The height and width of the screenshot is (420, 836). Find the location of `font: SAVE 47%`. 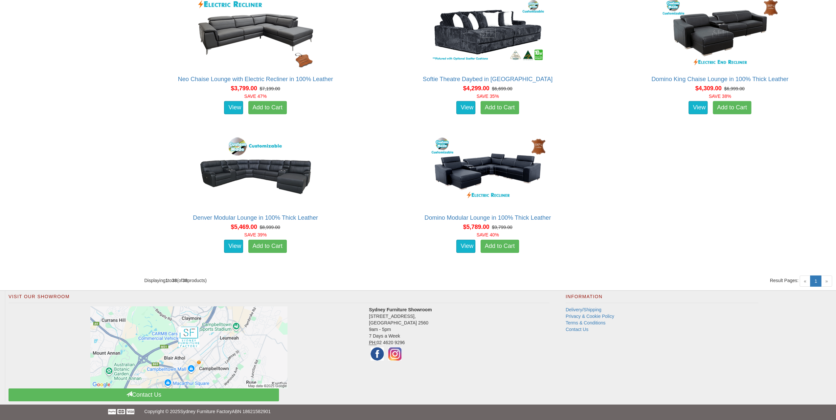

font: SAVE 47% is located at coordinates (256, 96).